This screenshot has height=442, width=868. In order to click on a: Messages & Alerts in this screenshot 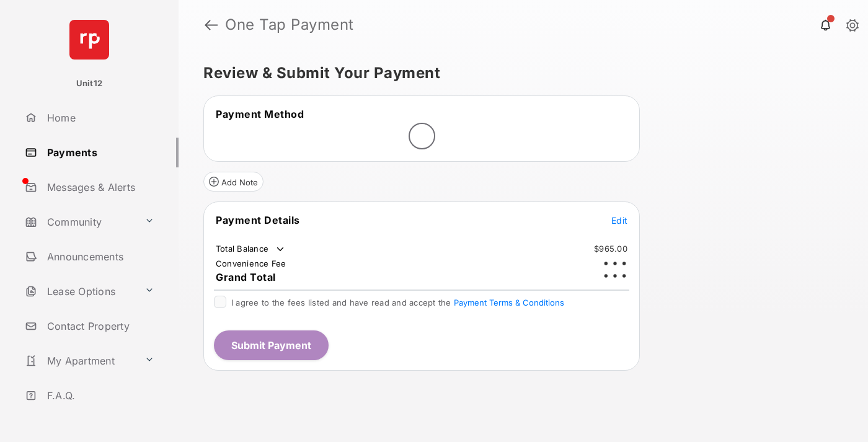, I will do `click(99, 187)`.